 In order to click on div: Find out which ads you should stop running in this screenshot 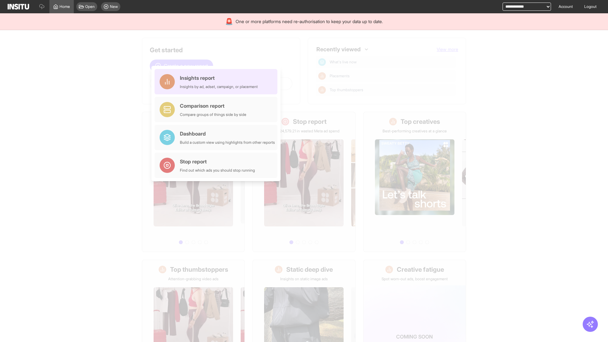, I will do `click(217, 170)`.